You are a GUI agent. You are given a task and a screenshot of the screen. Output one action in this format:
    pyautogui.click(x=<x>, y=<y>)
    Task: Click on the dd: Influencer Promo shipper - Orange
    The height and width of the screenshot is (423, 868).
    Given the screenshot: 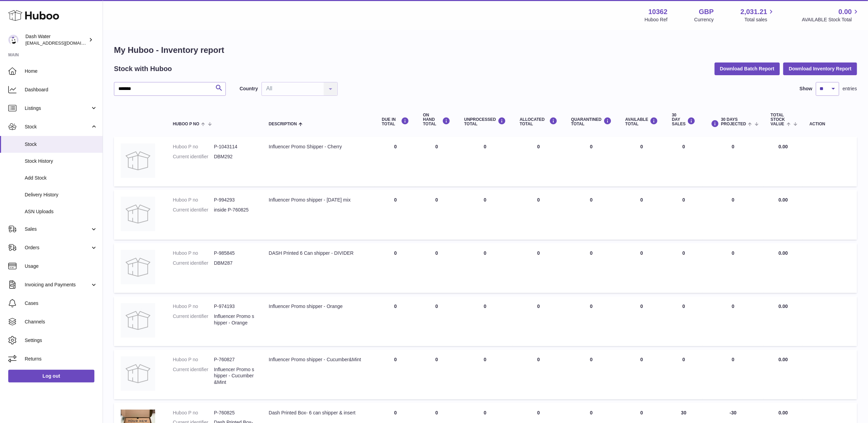 What is the action you would take?
    pyautogui.click(x=234, y=320)
    